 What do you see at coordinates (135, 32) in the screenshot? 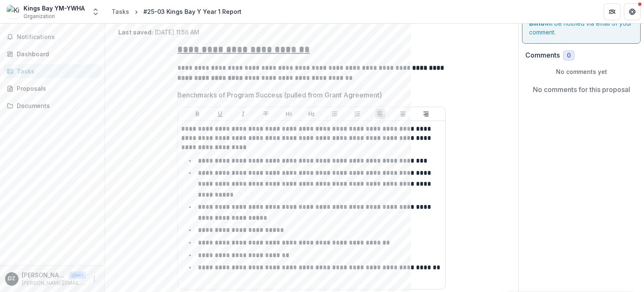
I see `strong: Last saved:` at bounding box center [135, 32].